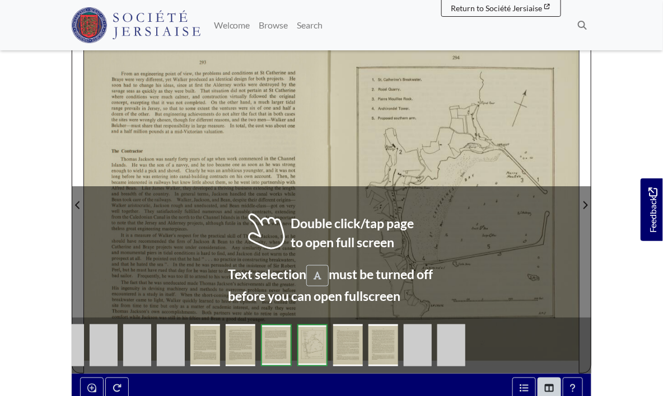  I want to click on a: Société Jersiaise logo, so click(136, 25).